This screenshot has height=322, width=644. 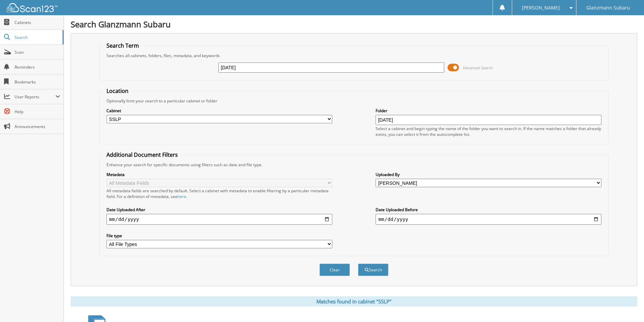 I want to click on input: start, so click(x=220, y=219).